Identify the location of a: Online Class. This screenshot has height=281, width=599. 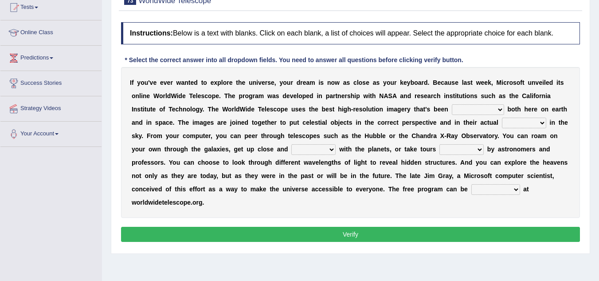
(51, 31).